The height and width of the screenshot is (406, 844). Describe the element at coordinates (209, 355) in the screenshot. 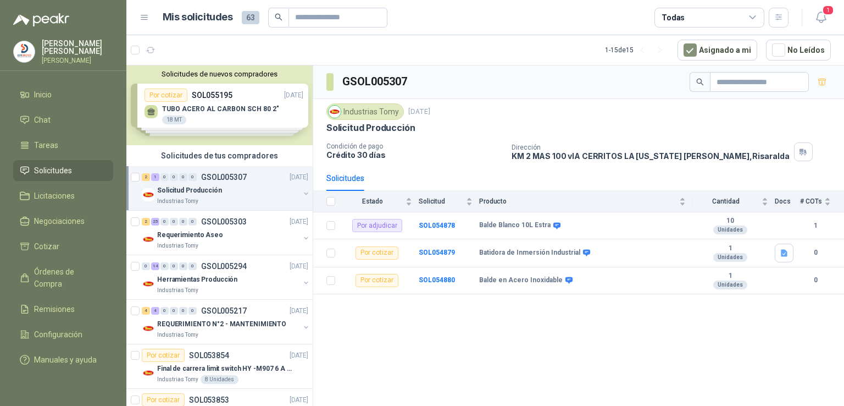

I see `p: SOL053854` at that location.